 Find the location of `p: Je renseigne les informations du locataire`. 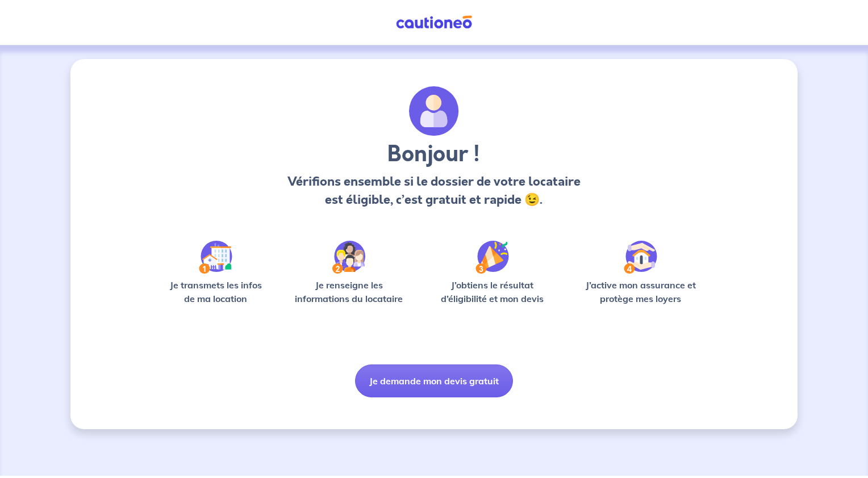

p: Je renseigne les informations du locataire is located at coordinates (348, 292).